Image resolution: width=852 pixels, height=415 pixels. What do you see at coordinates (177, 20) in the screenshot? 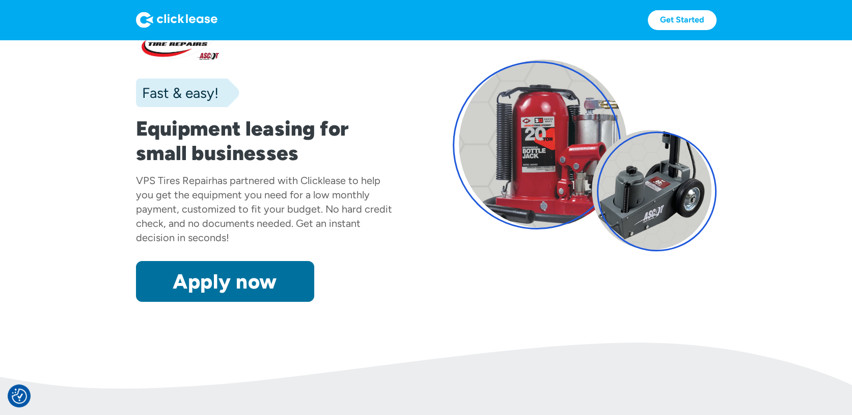
I see `img: Logo` at bounding box center [177, 20].